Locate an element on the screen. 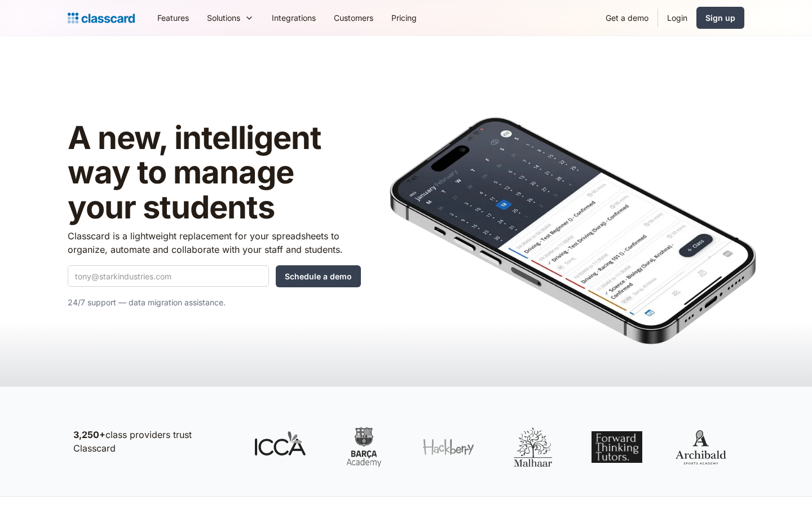 This screenshot has width=812, height=508. a: Customers is located at coordinates (354, 17).